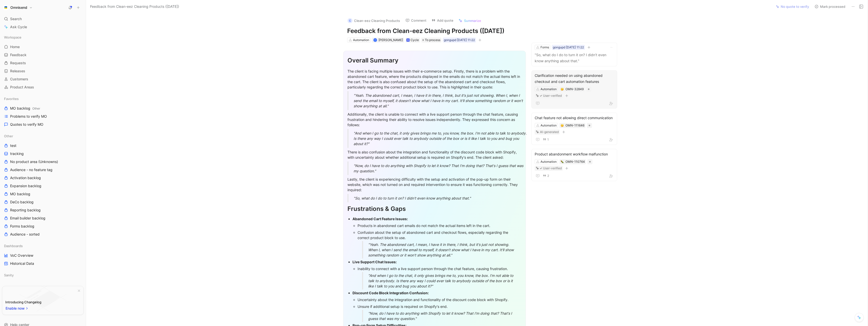 This screenshot has height=326, width=868. What do you see at coordinates (472, 21) in the screenshot?
I see `span: Summarize` at bounding box center [472, 21].